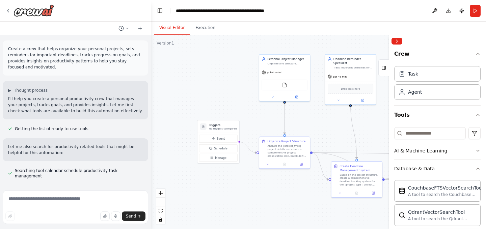  Describe the element at coordinates (285, 153) in the screenshot. I see `div: Organize Project StructureAnalyze the {project_type} project details and create a comprehensive p...` at that location.